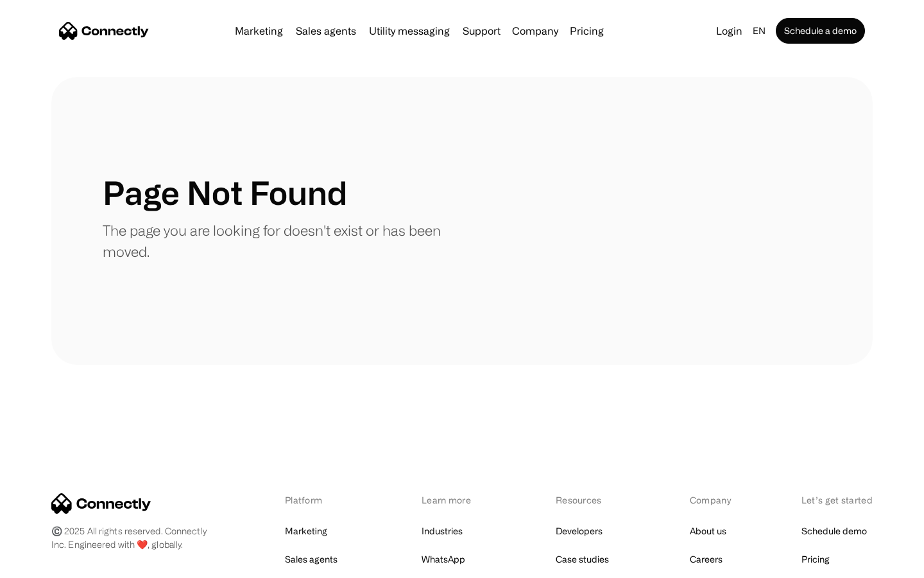 The image size is (924, 578). What do you see at coordinates (409, 31) in the screenshot?
I see `a: Utility messaging` at bounding box center [409, 31].